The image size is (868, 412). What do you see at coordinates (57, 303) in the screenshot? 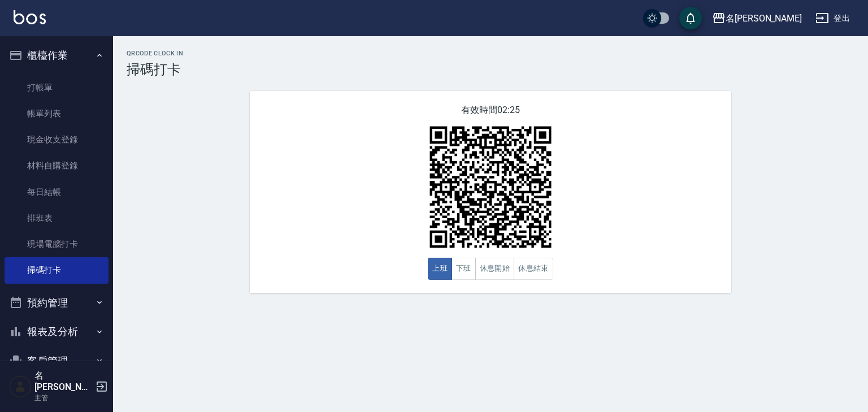
I see `button: 預約管理` at bounding box center [57, 303].